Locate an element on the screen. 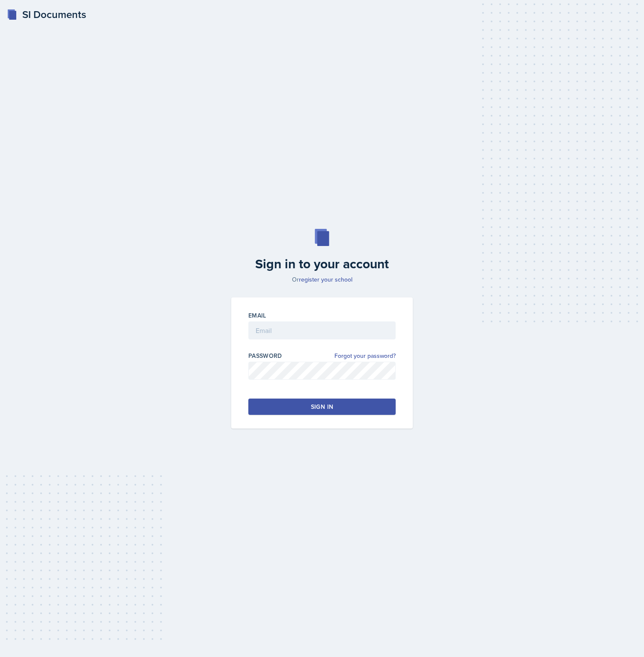  input: Email is located at coordinates (322, 330).